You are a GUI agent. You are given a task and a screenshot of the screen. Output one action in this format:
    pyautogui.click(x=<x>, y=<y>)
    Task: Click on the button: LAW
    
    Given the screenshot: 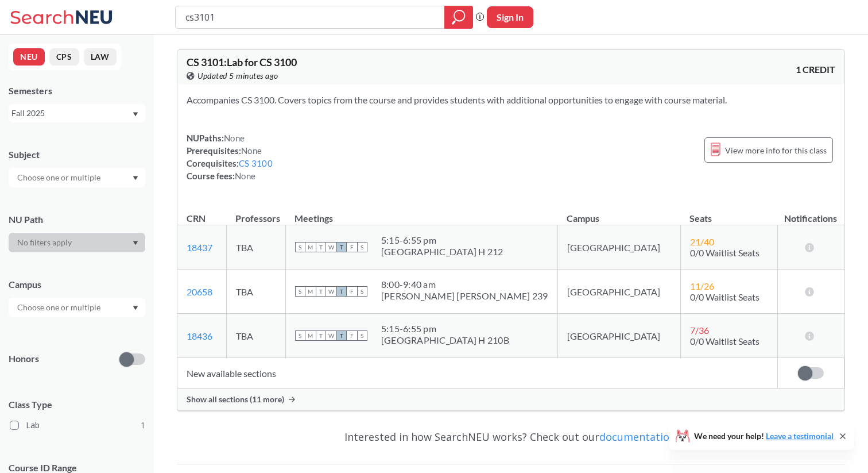 What is the action you would take?
    pyautogui.click(x=100, y=57)
    